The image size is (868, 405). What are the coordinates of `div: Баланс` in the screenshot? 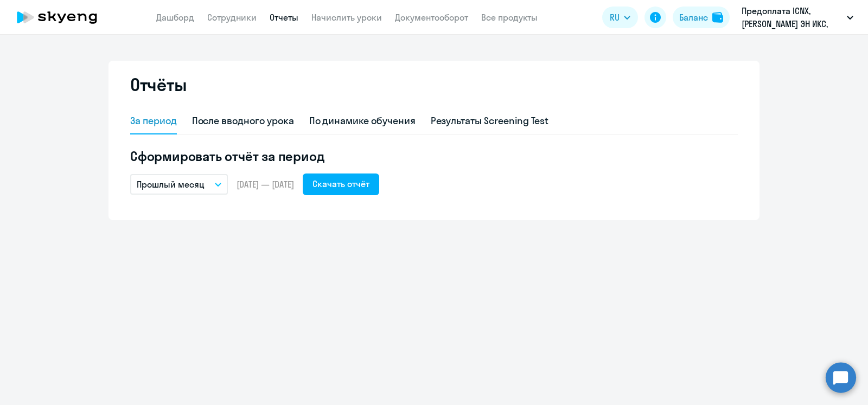 It's located at (693, 17).